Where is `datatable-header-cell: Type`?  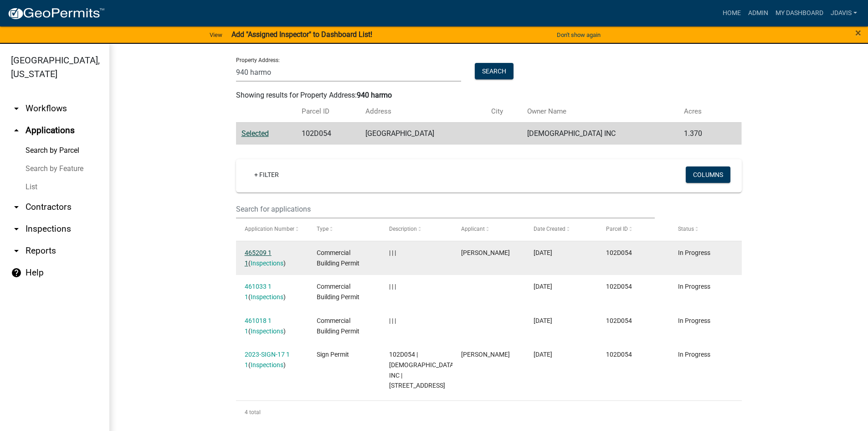 datatable-header-cell: Type is located at coordinates (344, 229).